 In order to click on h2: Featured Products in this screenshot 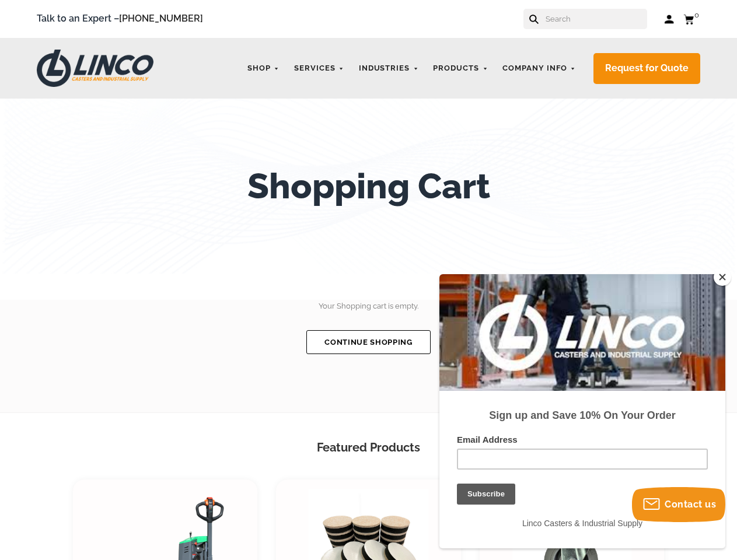, I will do `click(369, 447)`.